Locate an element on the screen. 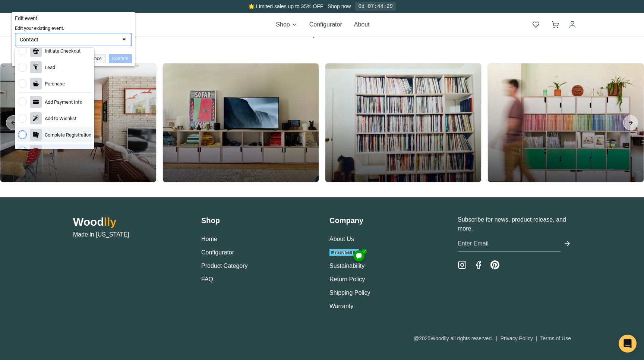 This screenshot has height=360, width=644. div: Confirm is located at coordinates (120, 59).